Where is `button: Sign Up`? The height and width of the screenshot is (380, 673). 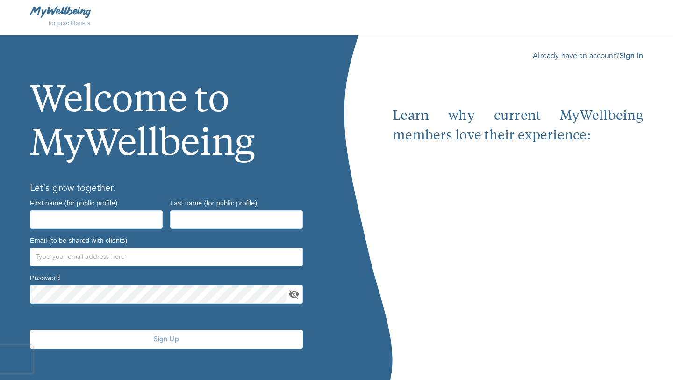
button: Sign Up is located at coordinates (166, 339).